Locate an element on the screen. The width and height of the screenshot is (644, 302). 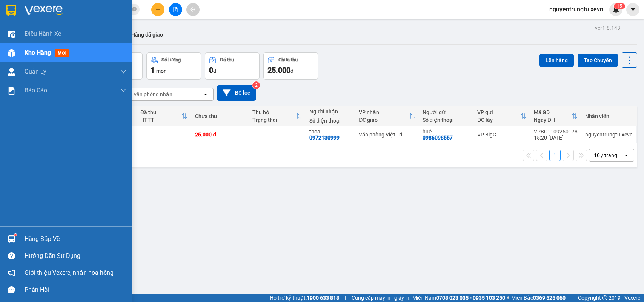
span: aim is located at coordinates (193, 9).